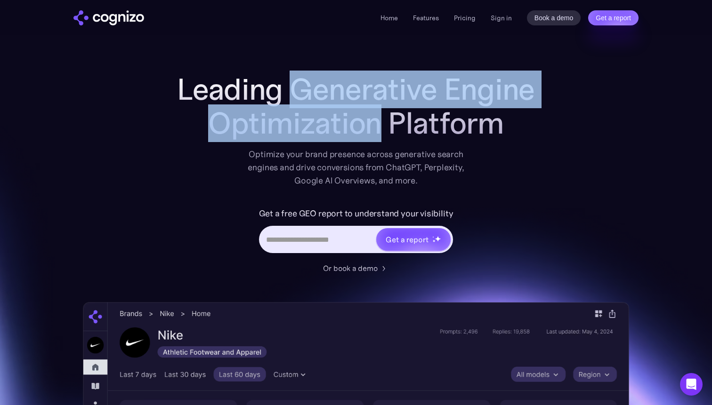  Describe the element at coordinates (109, 18) in the screenshot. I see `img: cognizo logo` at that location.